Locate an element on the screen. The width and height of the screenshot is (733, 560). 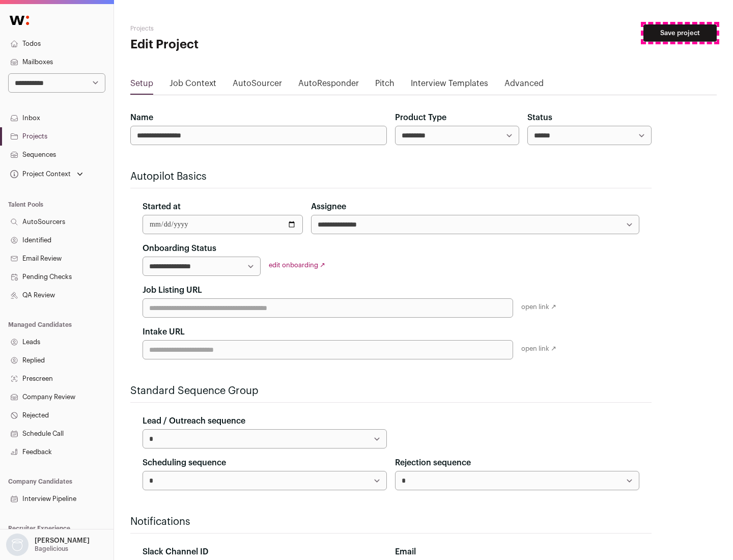
a: Job Context is located at coordinates (193, 86).